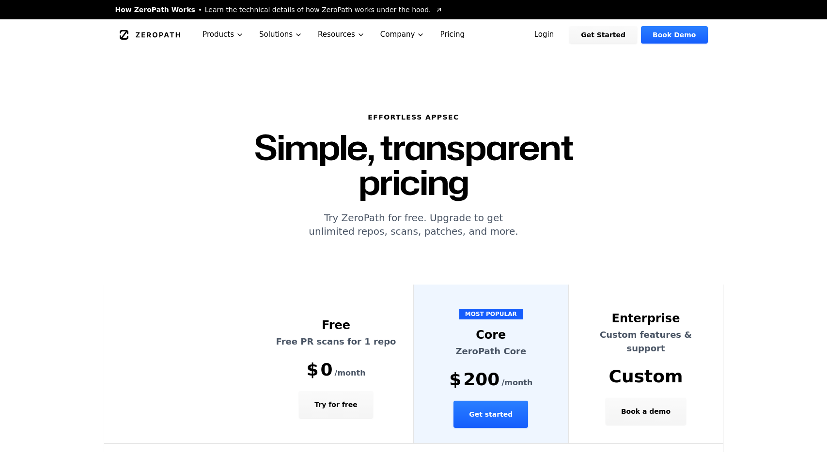 Image resolution: width=827 pixels, height=452 pixels. What do you see at coordinates (318, 10) in the screenshot?
I see `span: Learn the technical details of how ZeroPath works under the hood.` at bounding box center [318, 10].